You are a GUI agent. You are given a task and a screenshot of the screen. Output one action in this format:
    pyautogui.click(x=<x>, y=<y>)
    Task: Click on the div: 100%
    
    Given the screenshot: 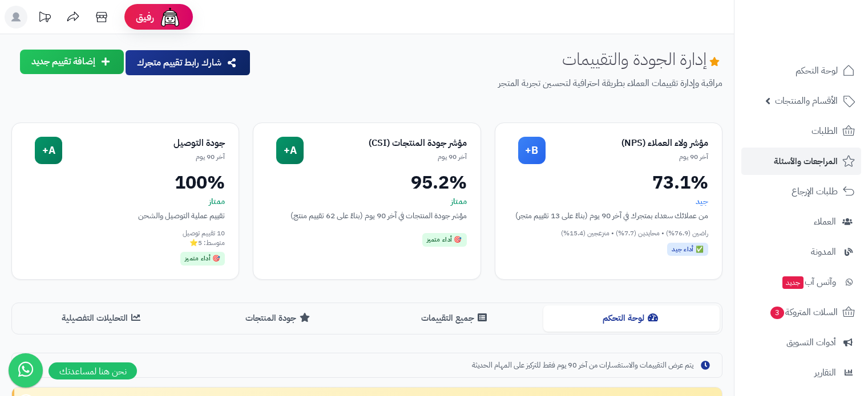 What is the action you would take?
    pyautogui.click(x=125, y=183)
    